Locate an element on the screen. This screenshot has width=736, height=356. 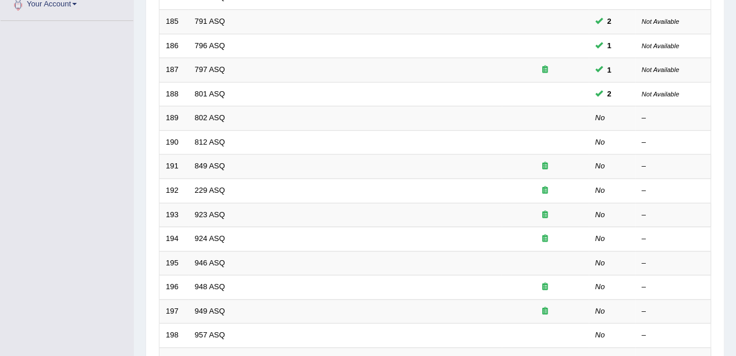
a: 796 ASQ is located at coordinates (210, 45).